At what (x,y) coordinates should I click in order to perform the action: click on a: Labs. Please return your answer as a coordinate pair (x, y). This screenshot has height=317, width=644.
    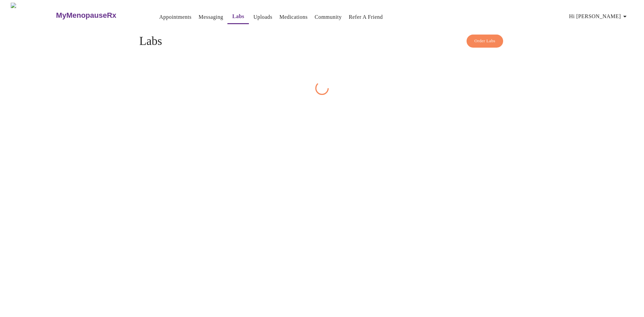
    Looking at the image, I should click on (238, 16).